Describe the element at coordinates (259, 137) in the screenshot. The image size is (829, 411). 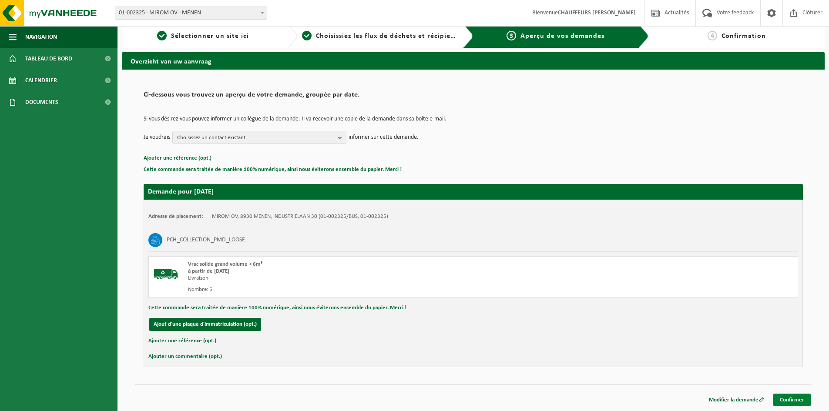
I see `button: Choisissez un contact existant` at that location.